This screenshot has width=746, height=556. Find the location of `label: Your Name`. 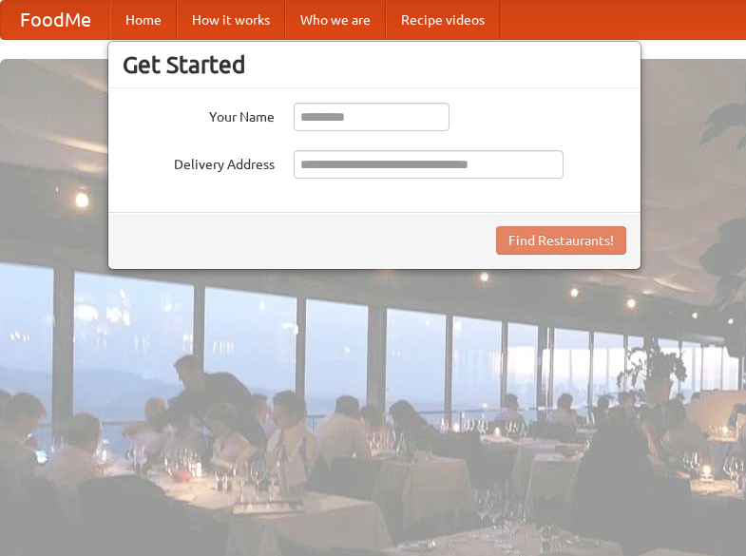

label: Your Name is located at coordinates (199, 114).